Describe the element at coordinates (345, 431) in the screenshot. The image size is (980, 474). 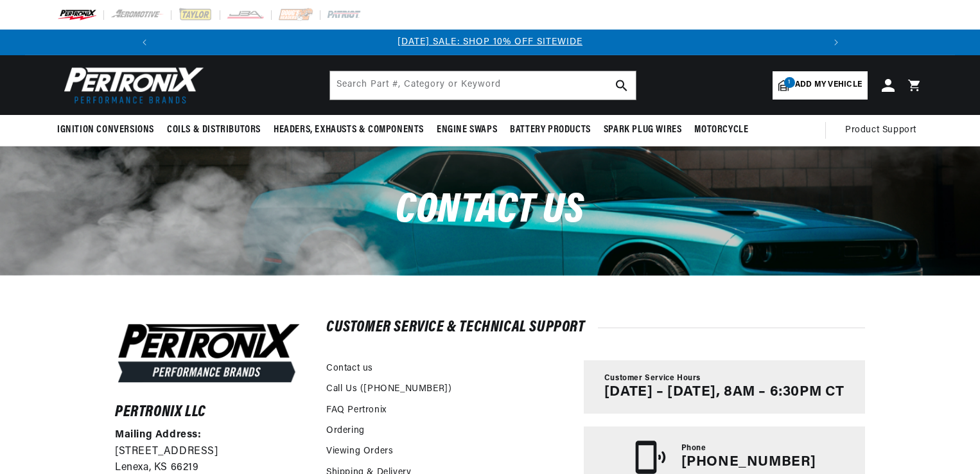
I see `a: Ordering` at that location.